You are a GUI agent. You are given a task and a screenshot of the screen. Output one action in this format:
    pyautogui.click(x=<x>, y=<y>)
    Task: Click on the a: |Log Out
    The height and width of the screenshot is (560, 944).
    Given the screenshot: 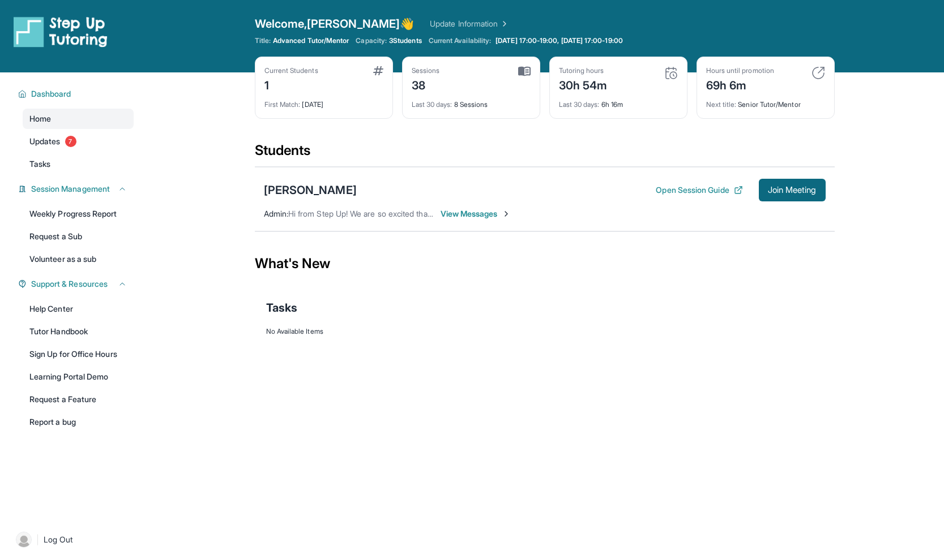 What is the action you would take?
    pyautogui.click(x=72, y=540)
    